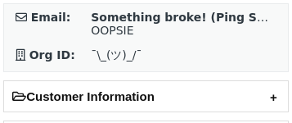 The height and width of the screenshot is (123, 292). I want to click on span: ¯\_(ツ)_/¯, so click(116, 55).